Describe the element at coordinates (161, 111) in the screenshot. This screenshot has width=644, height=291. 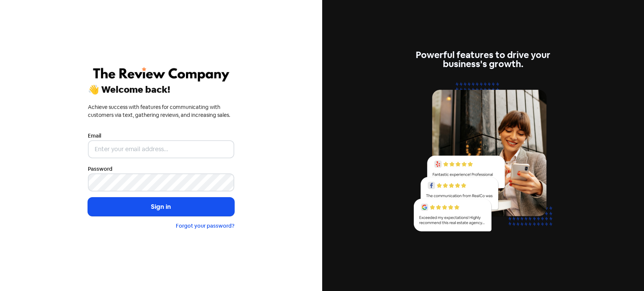
I see `div: Achieve success with features for communicating with customers via text, gathering reviews, and i...` at that location.